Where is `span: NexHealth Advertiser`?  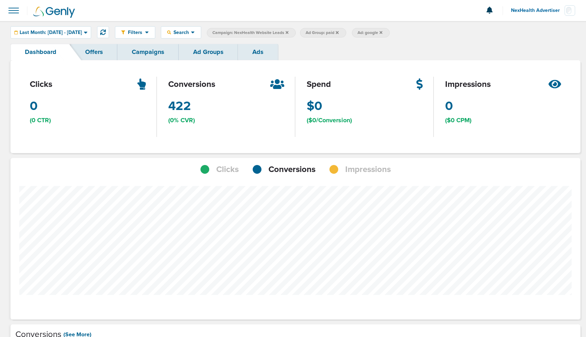
span: NexHealth Advertiser is located at coordinates (538, 11).